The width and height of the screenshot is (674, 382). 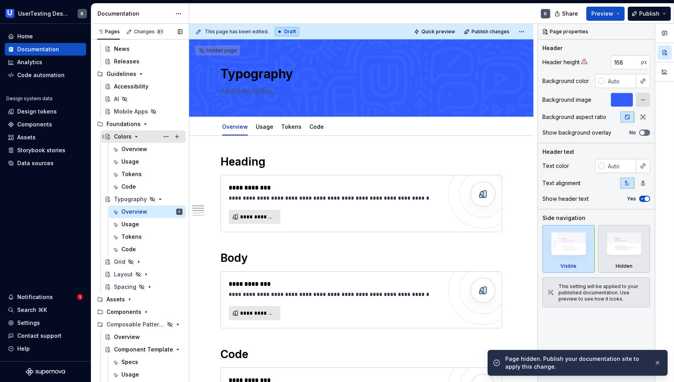 I want to click on a: Documentation, so click(x=45, y=49).